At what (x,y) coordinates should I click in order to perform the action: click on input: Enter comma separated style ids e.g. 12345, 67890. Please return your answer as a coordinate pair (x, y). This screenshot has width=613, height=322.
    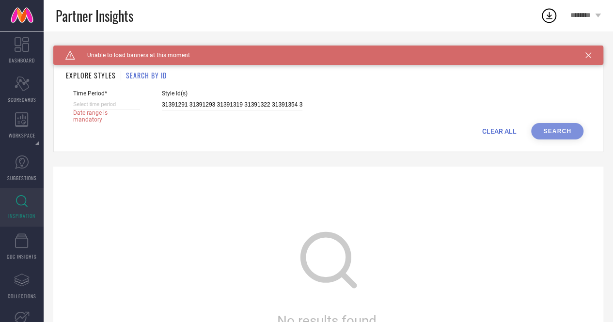
    Looking at the image, I should click on (232, 105).